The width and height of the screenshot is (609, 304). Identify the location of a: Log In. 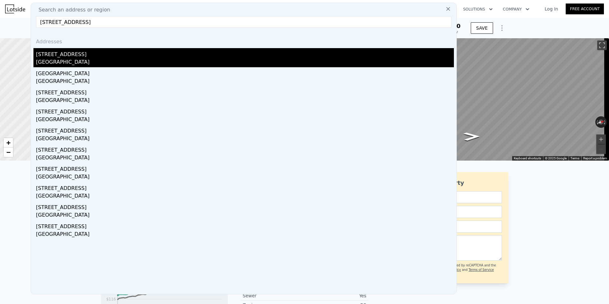
(551, 9).